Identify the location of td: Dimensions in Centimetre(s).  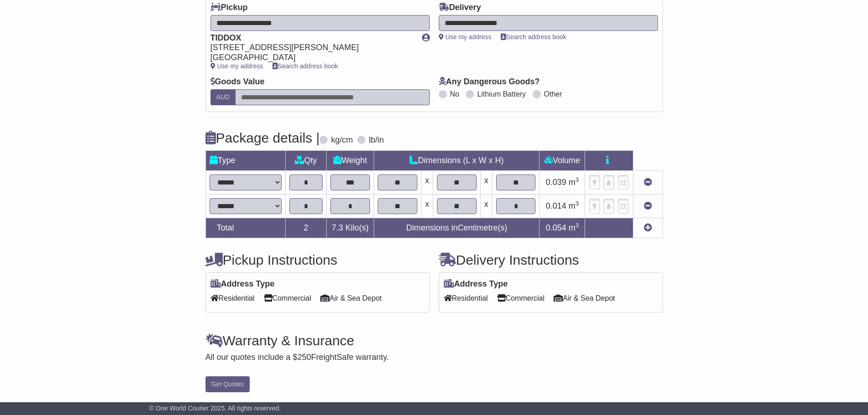
(456, 228).